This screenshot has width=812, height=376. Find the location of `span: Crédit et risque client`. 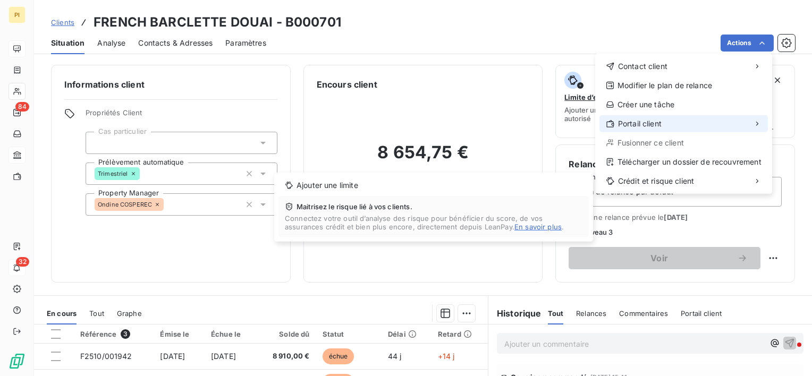

span: Crédit et risque client is located at coordinates (655, 181).